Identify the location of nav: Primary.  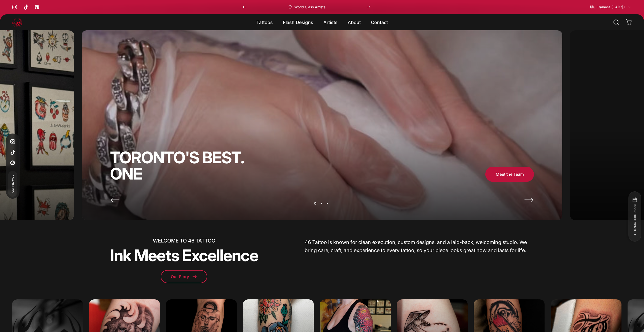
(322, 22).